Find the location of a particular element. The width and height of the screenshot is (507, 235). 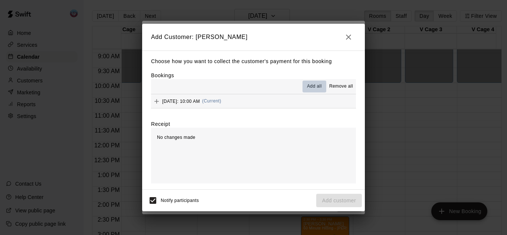

button: Remove all is located at coordinates (341, 86).